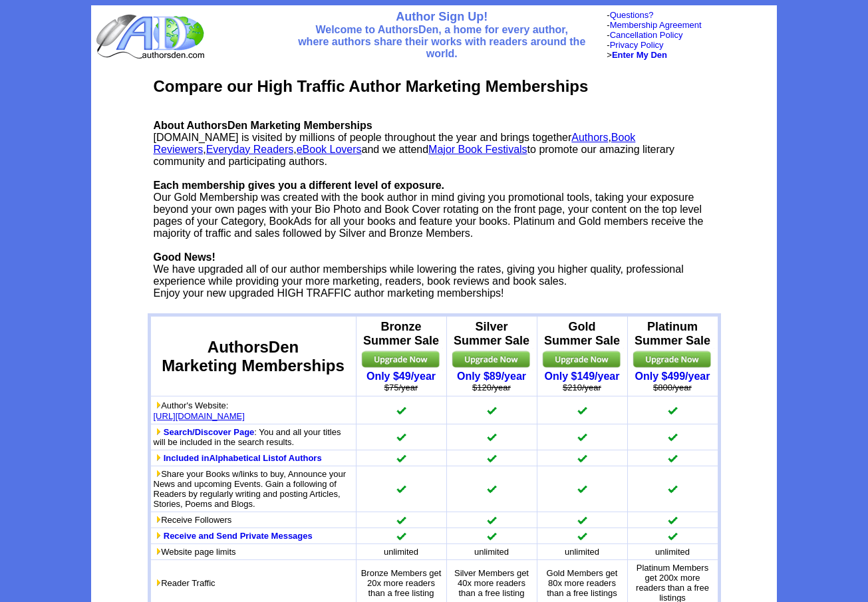 This screenshot has width=868, height=602. Describe the element at coordinates (209, 432) in the screenshot. I see `b: Search/Discover Page` at that location.